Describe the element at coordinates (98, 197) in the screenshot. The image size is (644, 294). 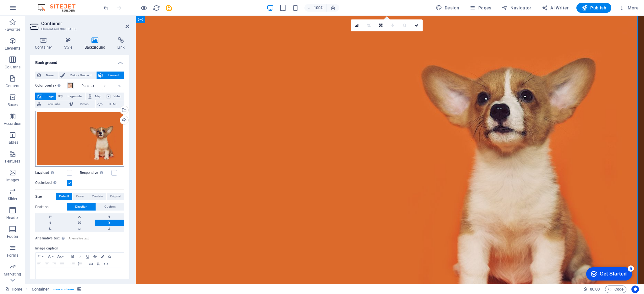
I see `span: Contain` at that location.